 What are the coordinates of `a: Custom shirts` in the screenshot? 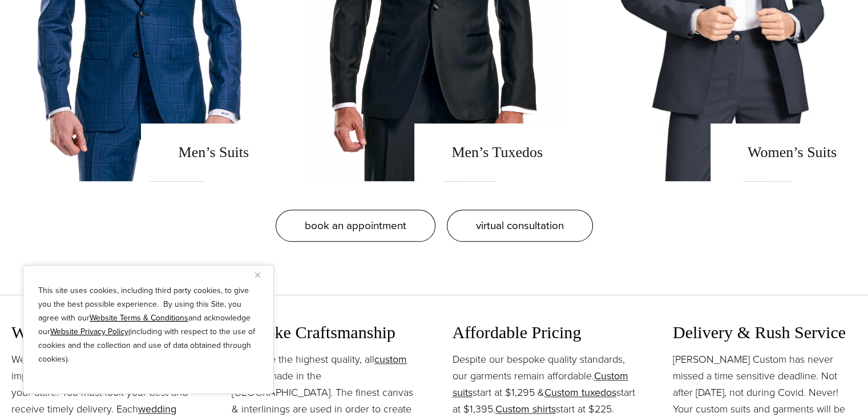 It's located at (526, 409).